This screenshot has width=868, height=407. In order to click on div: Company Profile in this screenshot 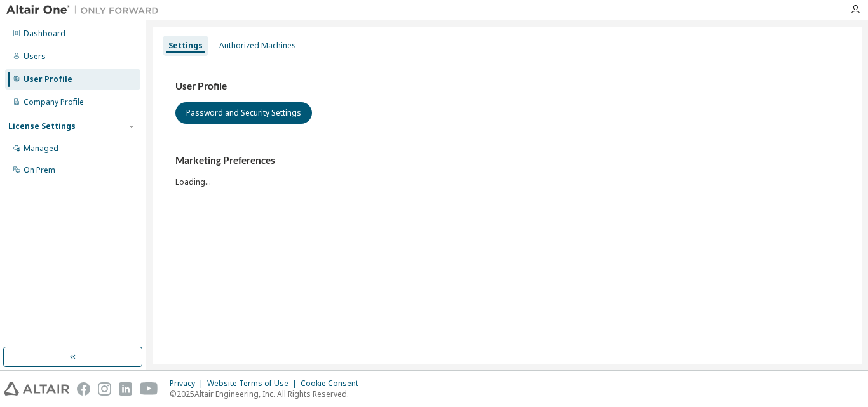, I will do `click(53, 102)`.